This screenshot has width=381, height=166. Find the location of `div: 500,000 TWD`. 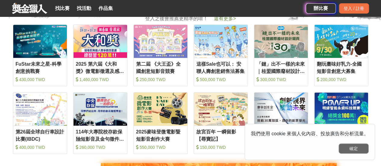

div: 500,000 TWD is located at coordinates (221, 80).